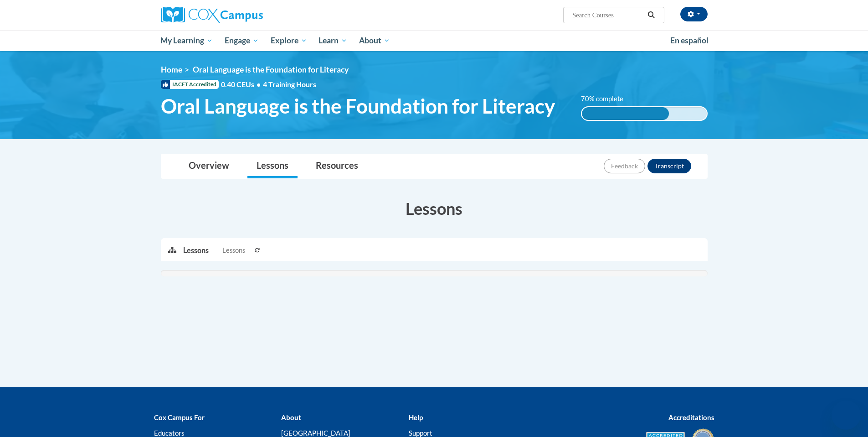 This screenshot has width=868, height=437. What do you see at coordinates (434, 209) in the screenshot?
I see `h3: Lessons` at bounding box center [434, 209].